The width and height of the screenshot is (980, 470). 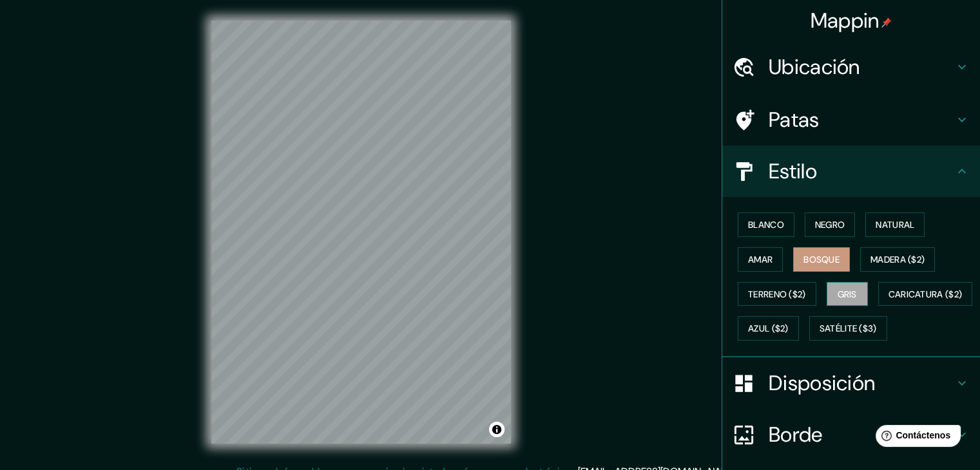 I want to click on font: Bosque, so click(x=822, y=260).